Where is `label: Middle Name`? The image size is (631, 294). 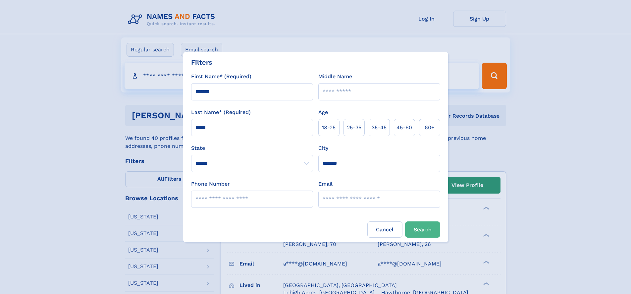 label: Middle Name is located at coordinates (335, 76).